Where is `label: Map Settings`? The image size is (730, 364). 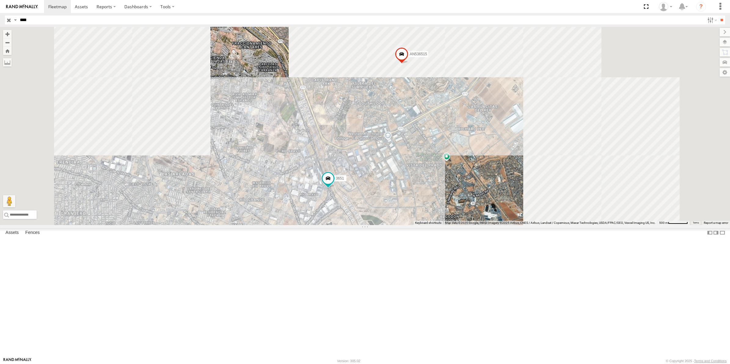 label: Map Settings is located at coordinates (725, 72).